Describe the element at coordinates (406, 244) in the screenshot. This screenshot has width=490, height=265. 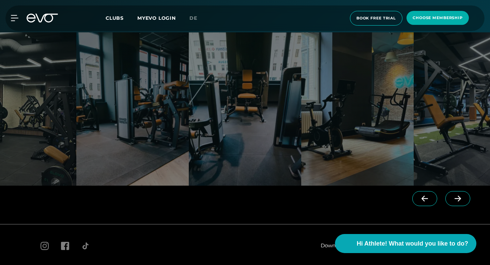
I see `button: Hi Athlete! What would you like to do?` at that location.